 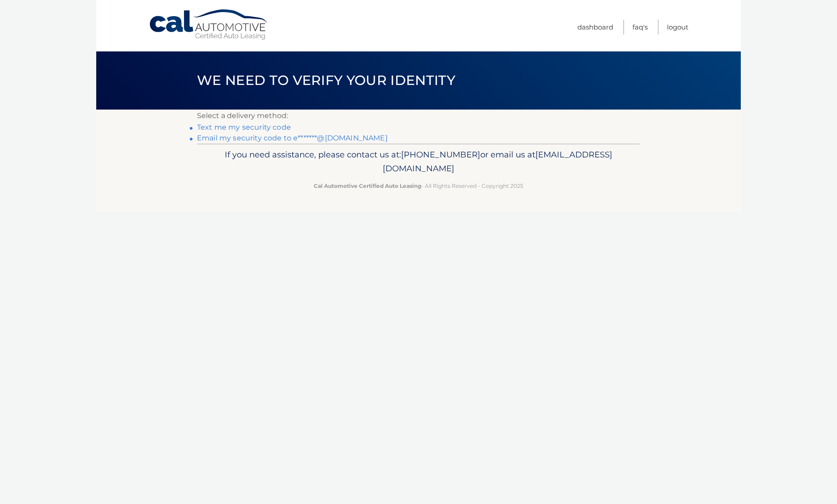 I want to click on a: Cal Automotive, so click(x=209, y=24).